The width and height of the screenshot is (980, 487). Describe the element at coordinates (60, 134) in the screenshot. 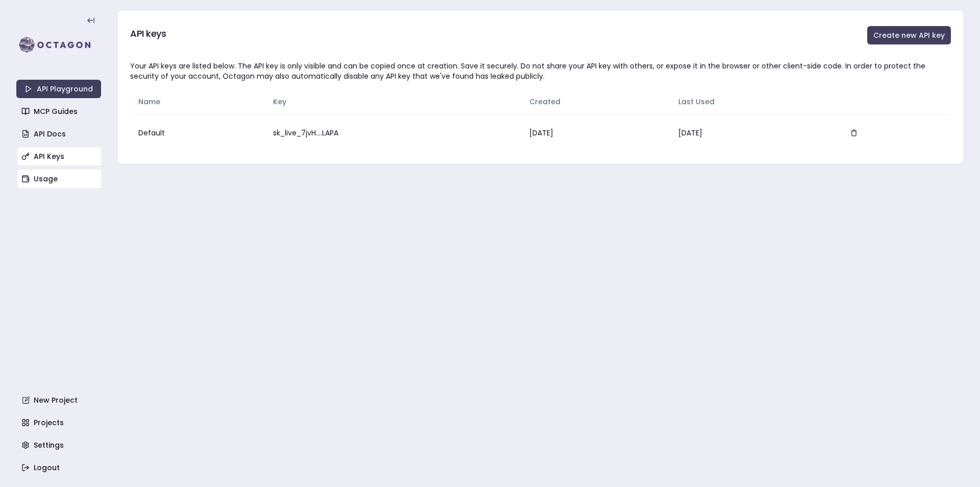

I see `a: API Docs` at that location.